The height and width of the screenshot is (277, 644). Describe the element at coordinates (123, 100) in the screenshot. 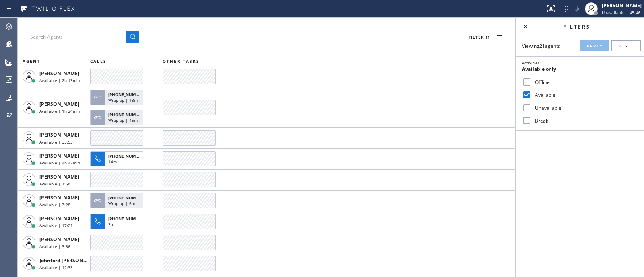

I see `span: Wrap up | 18m` at that location.